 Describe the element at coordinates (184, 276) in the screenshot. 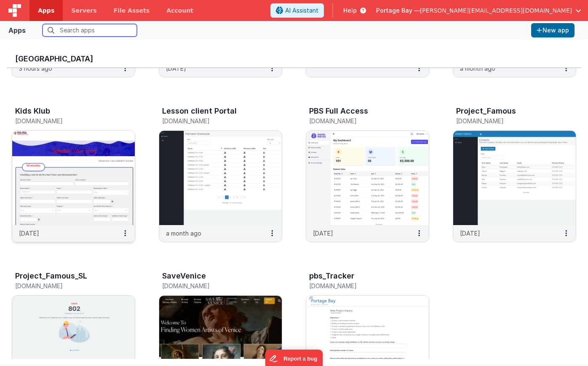

I see `h3: SaveVenice` at that location.